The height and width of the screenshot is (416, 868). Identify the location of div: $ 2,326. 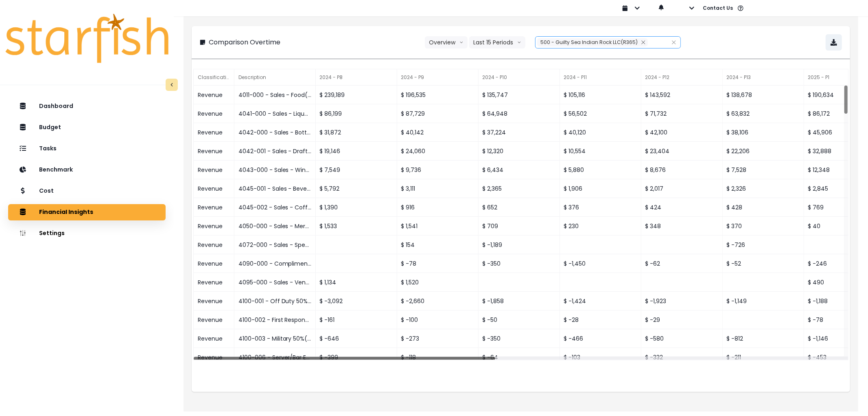
(764, 189).